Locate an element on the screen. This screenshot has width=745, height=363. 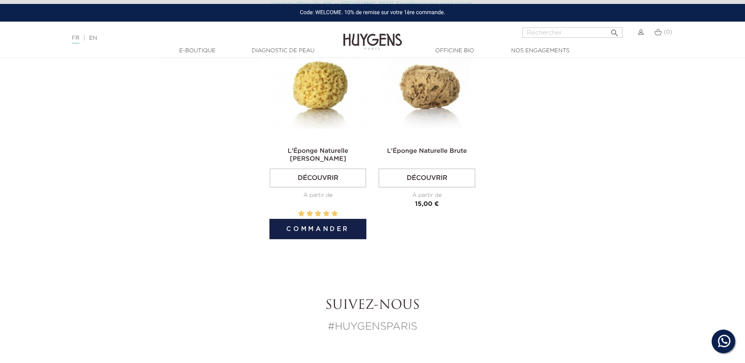
input: Rechercher is located at coordinates (572, 33).